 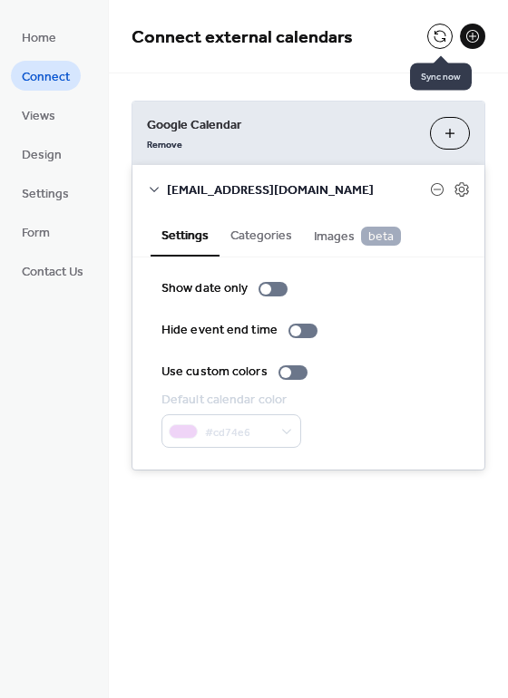 I want to click on span: Connect external calendars, so click(x=242, y=37).